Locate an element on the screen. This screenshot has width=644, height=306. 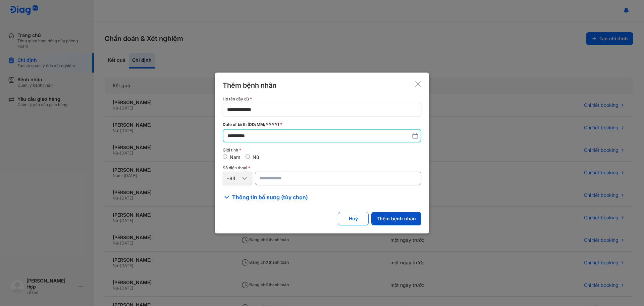
label: Nam is located at coordinates (235, 157).